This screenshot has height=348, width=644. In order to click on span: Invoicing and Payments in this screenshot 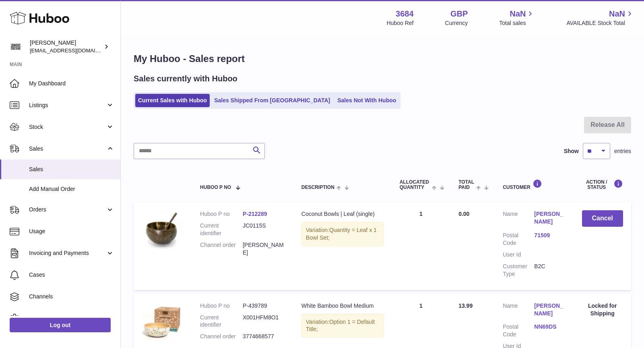, I will do `click(67, 253)`.